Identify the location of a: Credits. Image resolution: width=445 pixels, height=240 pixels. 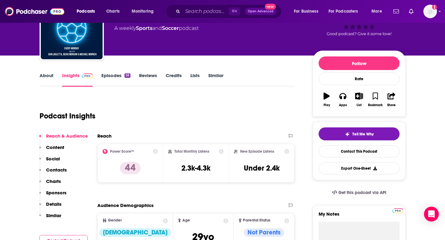
(173, 80).